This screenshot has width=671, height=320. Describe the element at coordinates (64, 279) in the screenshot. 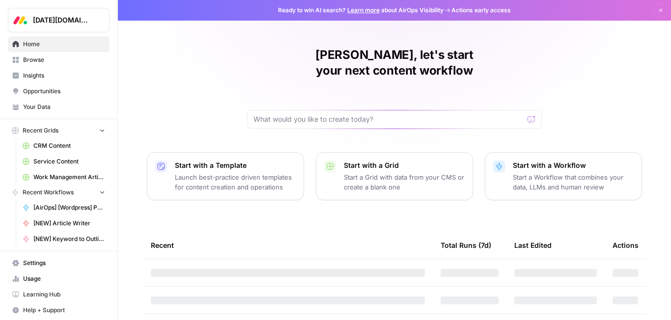

I see `span: Usage` at that location.